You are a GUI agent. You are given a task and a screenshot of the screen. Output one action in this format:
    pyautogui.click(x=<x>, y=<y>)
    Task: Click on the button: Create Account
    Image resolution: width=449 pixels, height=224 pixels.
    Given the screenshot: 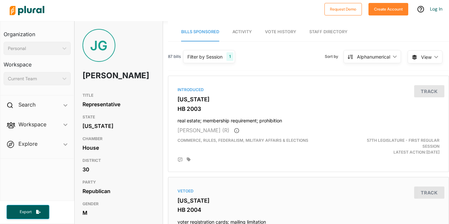 What is the action you would take?
    pyautogui.click(x=388, y=9)
    